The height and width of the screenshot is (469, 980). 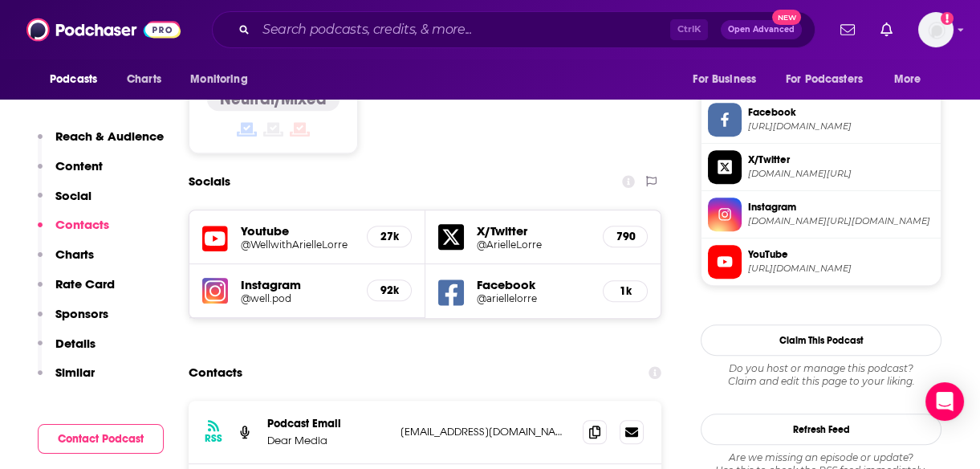 What do you see at coordinates (101, 143) in the screenshot?
I see `button: Reach & Audience` at bounding box center [101, 143].